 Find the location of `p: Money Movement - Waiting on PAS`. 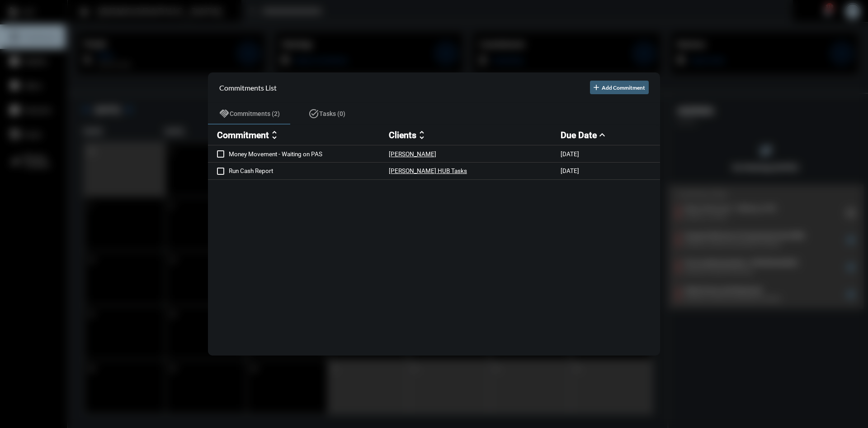

p: Money Movement - Waiting on PAS is located at coordinates (309, 154).